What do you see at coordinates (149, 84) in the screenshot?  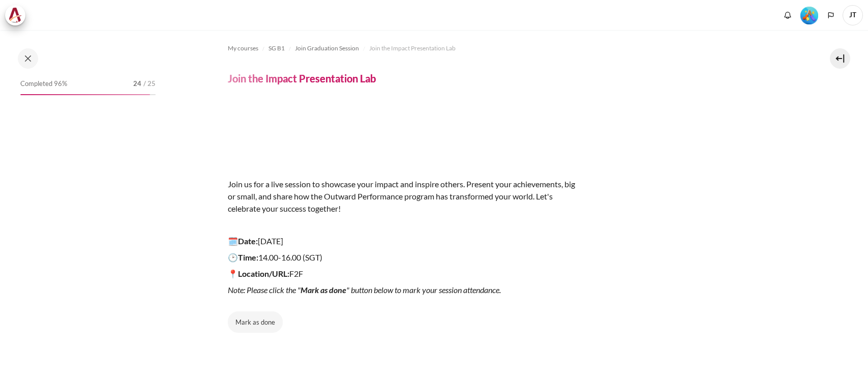 I see `span: / 25` at bounding box center [149, 84].